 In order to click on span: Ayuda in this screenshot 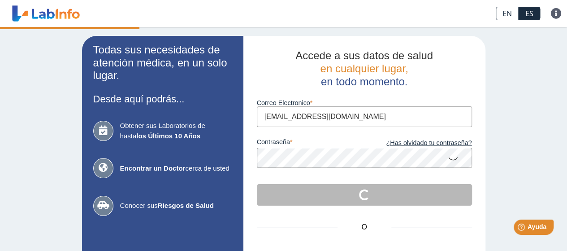, I will do `click(50, 11)`.